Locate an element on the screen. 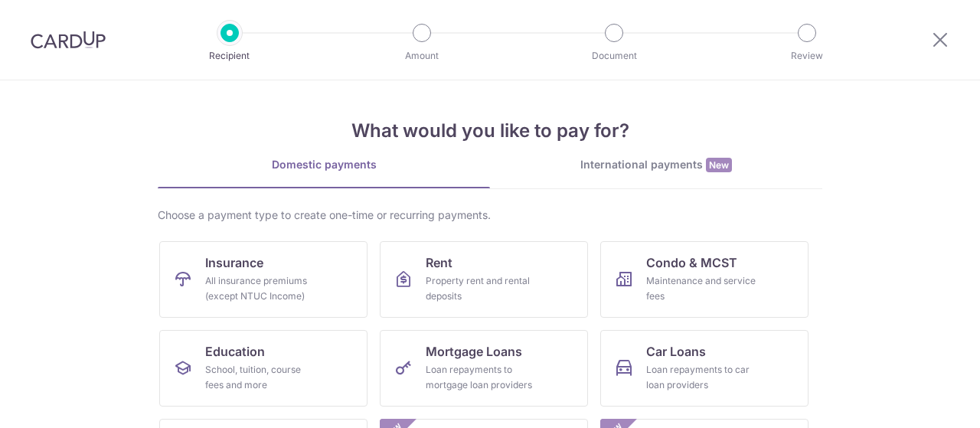  div: Domestic payments is located at coordinates (324, 165).